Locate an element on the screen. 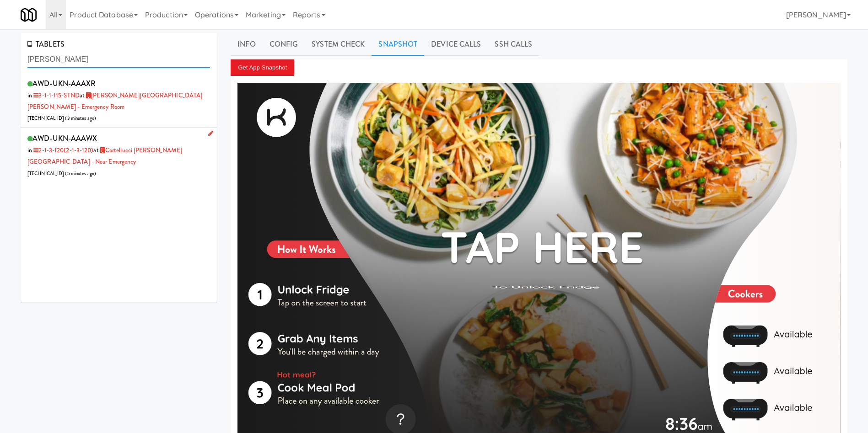  span: TABLETS is located at coordinates (46, 44).